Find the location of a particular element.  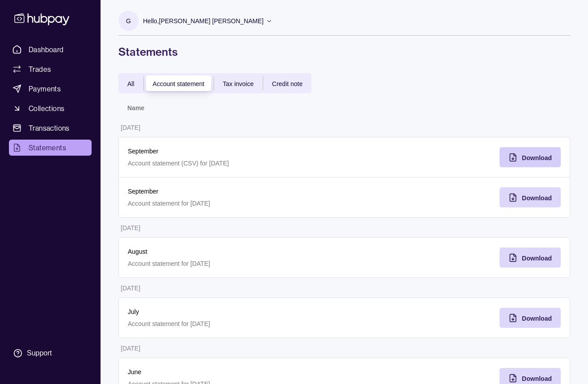

span: Payments is located at coordinates (45, 89).